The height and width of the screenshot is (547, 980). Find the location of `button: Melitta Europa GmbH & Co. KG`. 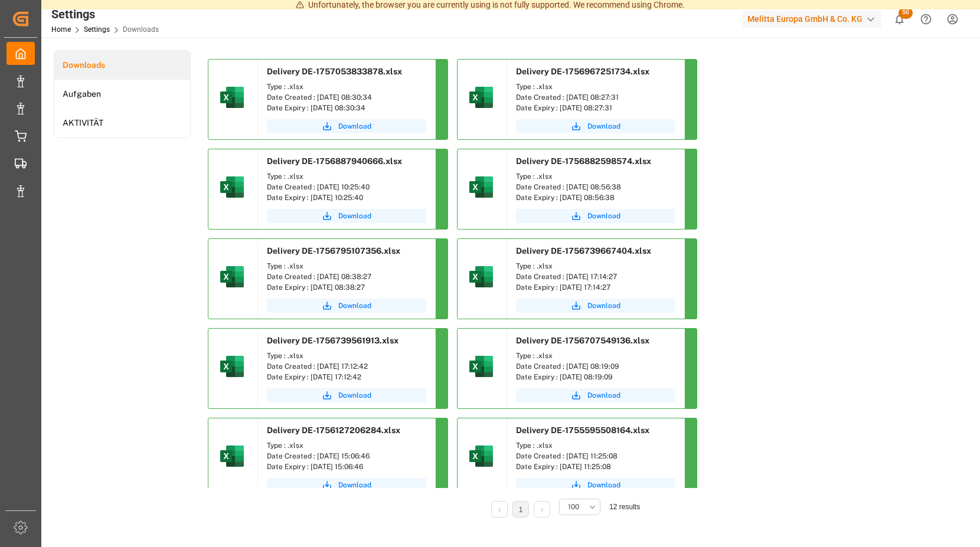

button: Melitta Europa GmbH & Co. KG is located at coordinates (814, 19).